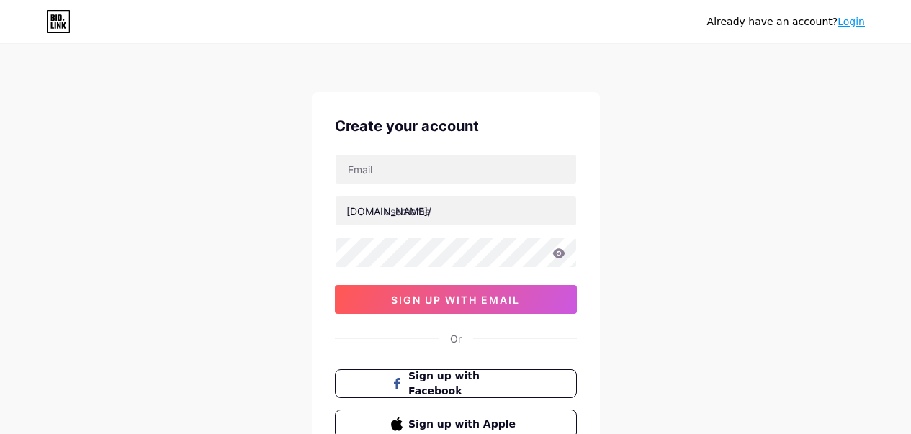  I want to click on div: Already have an account?, so click(786, 22).